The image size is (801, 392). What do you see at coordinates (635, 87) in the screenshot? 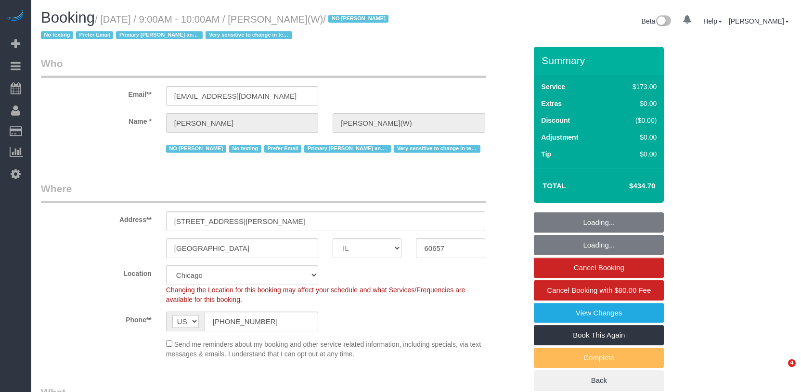
I see `div: $173.00` at bounding box center [635, 87].